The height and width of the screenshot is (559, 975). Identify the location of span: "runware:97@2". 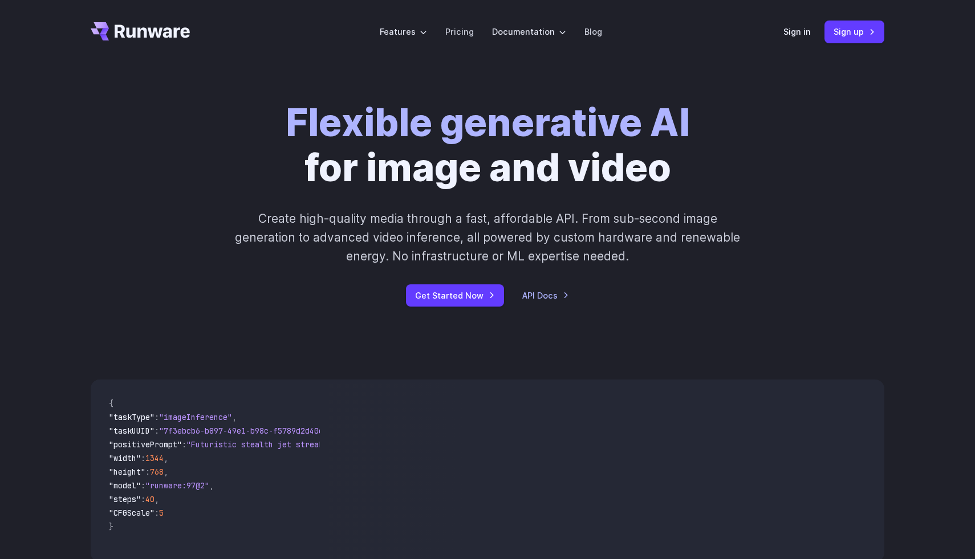
(177, 486).